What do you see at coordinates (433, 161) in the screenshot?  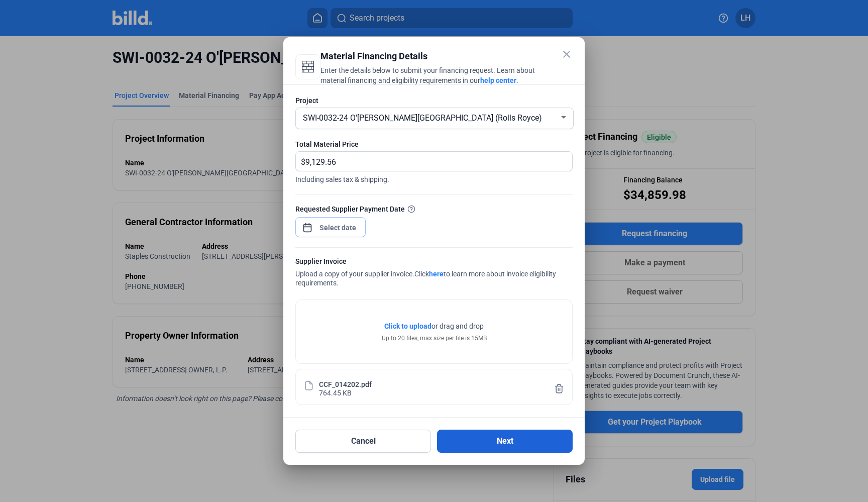 I see `input: 0.00` at bounding box center [433, 161].